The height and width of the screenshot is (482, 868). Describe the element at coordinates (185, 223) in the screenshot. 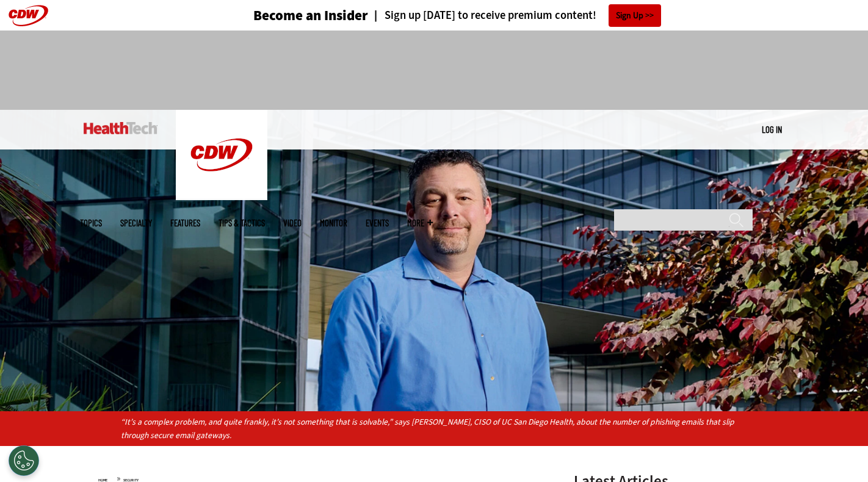

I see `a: Features` at that location.